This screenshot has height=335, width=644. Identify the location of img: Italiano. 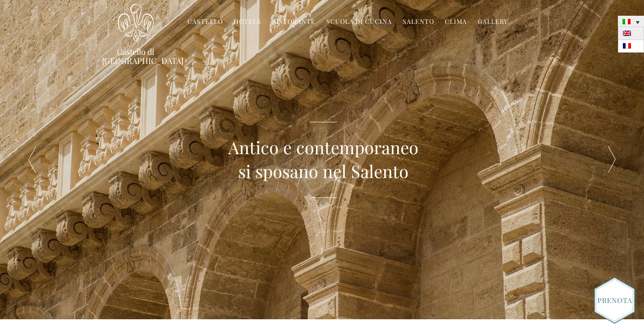
(626, 22).